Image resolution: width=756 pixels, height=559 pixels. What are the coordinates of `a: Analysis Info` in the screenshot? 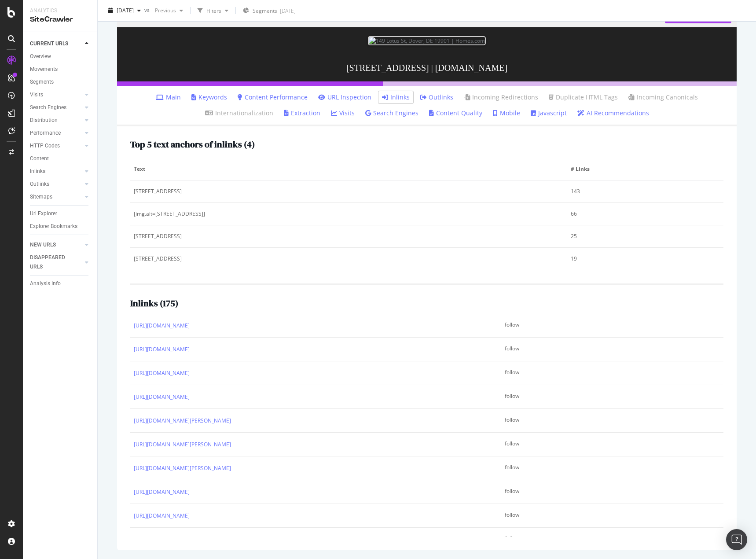 It's located at (60, 283).